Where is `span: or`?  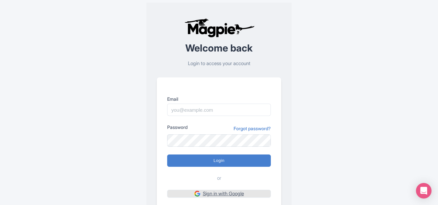 span: or is located at coordinates (219, 178).